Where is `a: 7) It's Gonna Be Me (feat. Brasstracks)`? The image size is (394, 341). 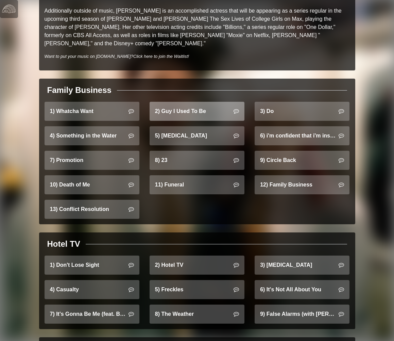 a: 7) It's Gonna Be Me (feat. Brasstracks) is located at coordinates (92, 314).